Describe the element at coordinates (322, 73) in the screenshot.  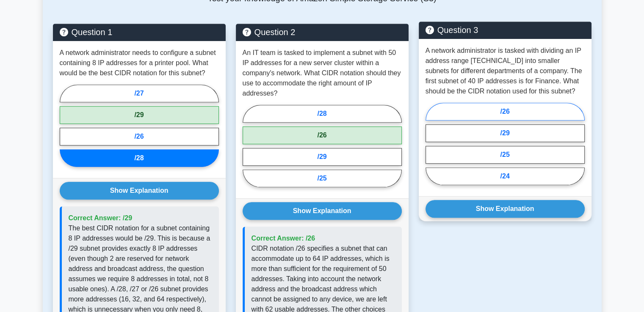
I see `p: An IT team is tasked to implement a subnet with 50 IP addresses for a new server cluster within a...` at that location.